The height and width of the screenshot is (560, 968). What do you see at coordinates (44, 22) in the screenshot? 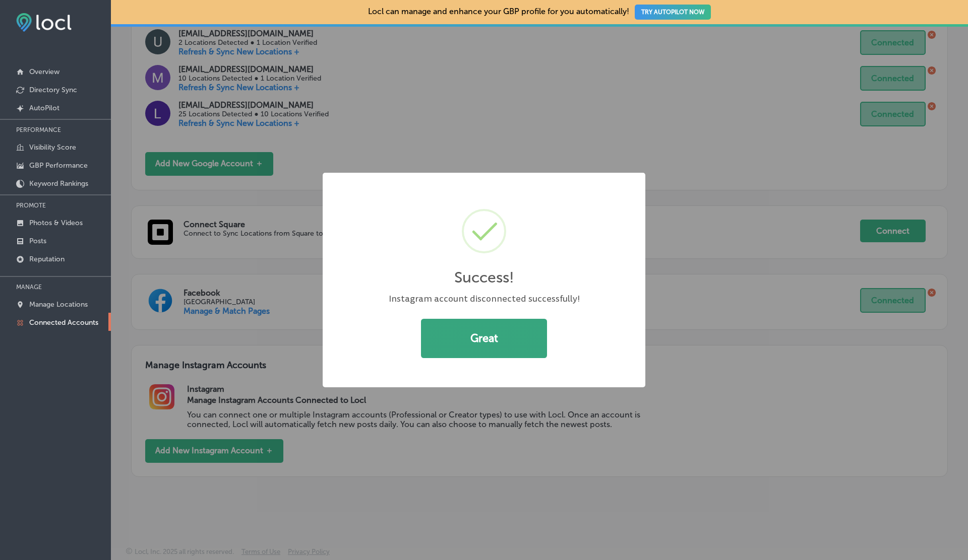
I see `img: fda3e92497d09a02dc62c9cd864e3231.png` at bounding box center [44, 22].